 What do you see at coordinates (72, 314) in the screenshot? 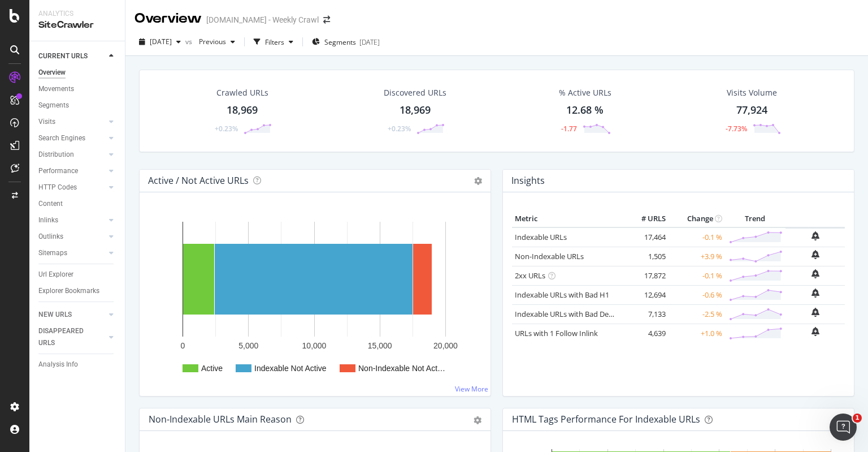
I see `a: NEW URLS` at bounding box center [72, 314].